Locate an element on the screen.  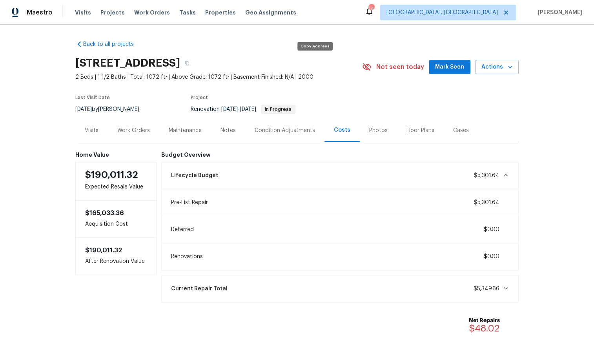
div: Floor Plans is located at coordinates (421, 130).